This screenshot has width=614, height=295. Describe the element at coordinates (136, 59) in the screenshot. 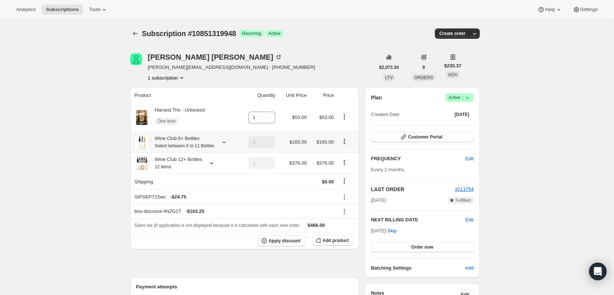

I see `span: Brad Noll` at that location.